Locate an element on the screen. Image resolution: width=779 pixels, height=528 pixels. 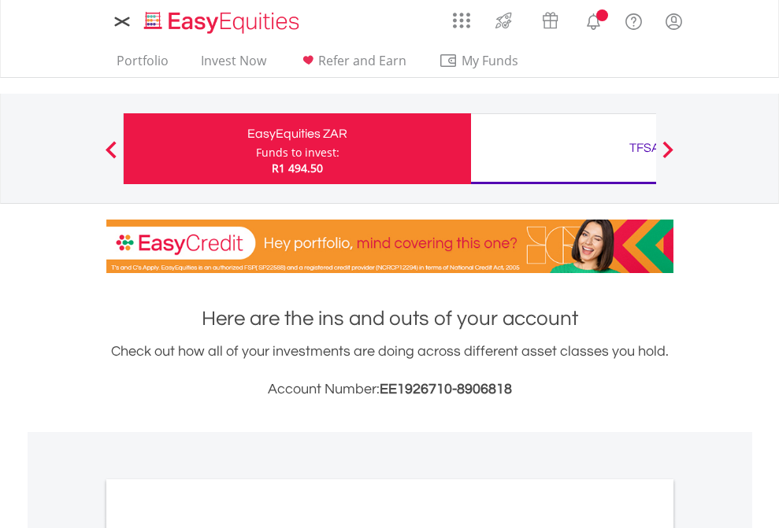
a: My Profile is located at coordinates (673, 21).